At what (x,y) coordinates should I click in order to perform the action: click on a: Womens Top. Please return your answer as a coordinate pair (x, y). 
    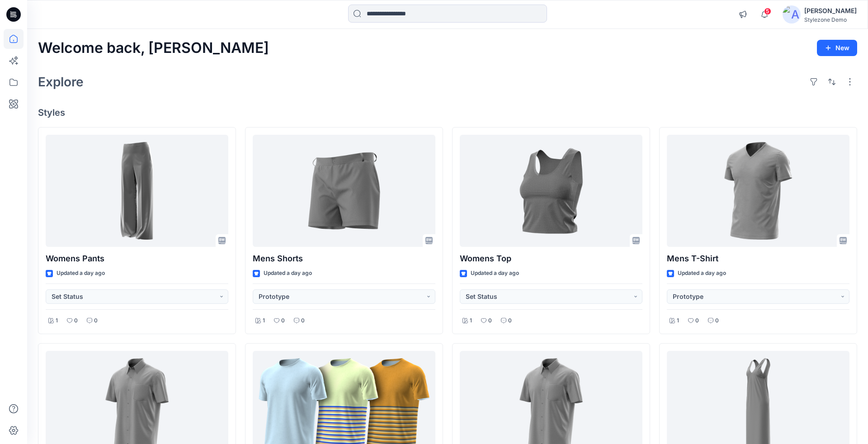
    Looking at the image, I should click on (551, 191).